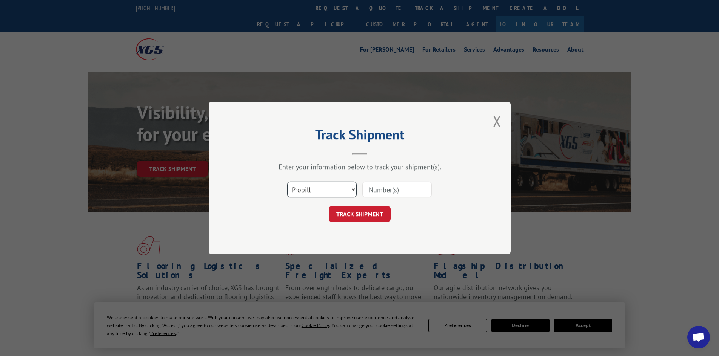 The height and width of the screenshot is (356, 719). Describe the element at coordinates (359, 214) in the screenshot. I see `button: TRACK SHIPMENT` at that location.